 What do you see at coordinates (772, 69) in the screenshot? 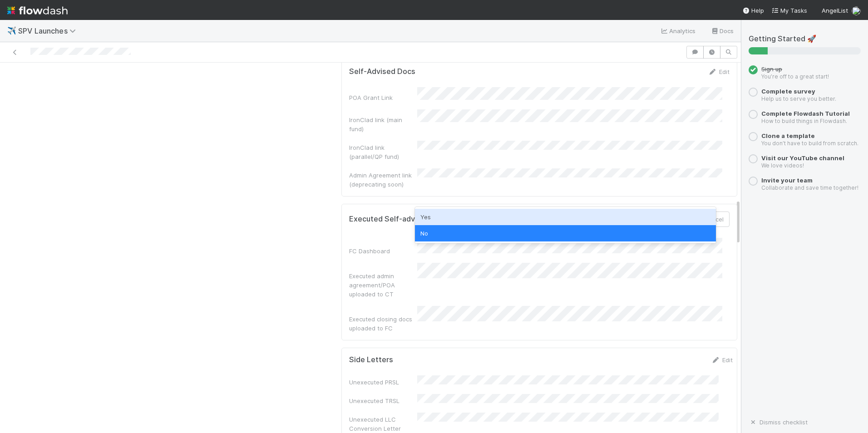
I see `span: Sign up` at bounding box center [772, 69].